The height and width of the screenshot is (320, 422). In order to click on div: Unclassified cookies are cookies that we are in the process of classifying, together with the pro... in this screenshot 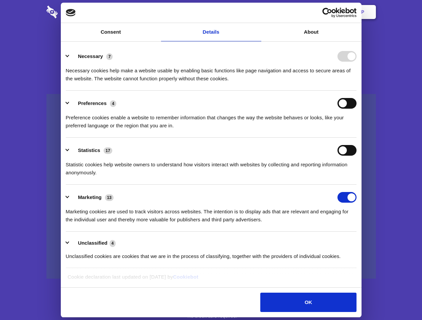, I will do `click(211, 254)`.